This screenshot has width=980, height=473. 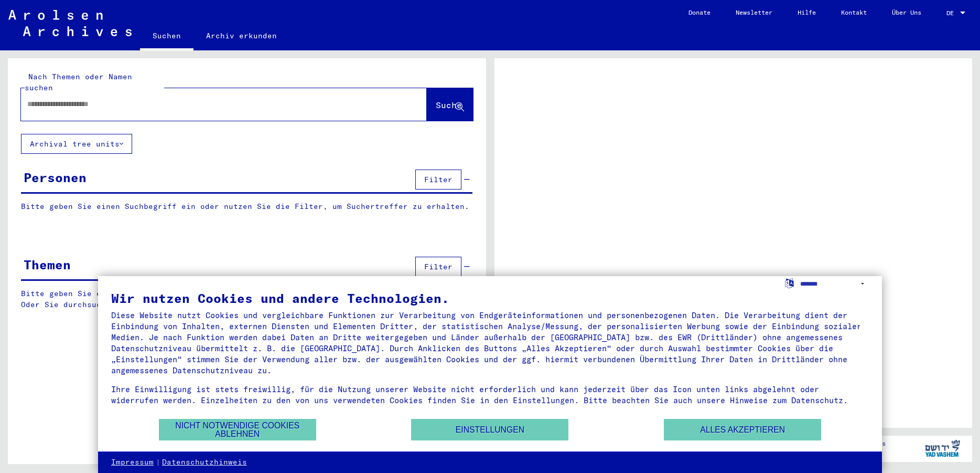 I want to click on p: Bitte geben Sie einen Suchbegriff ein oder nutzen Sie die Filter, um Suchertreffer zu erhalten. O..., so click(x=247, y=299).